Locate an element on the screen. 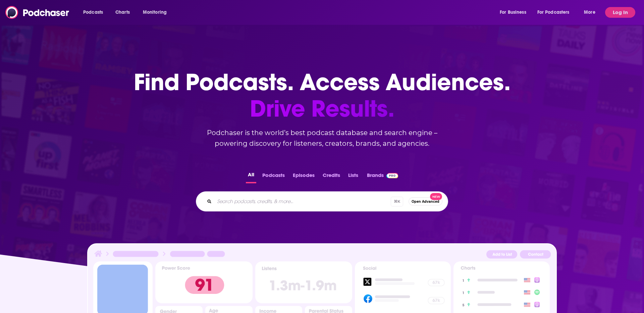  button: Lists is located at coordinates (353, 177).